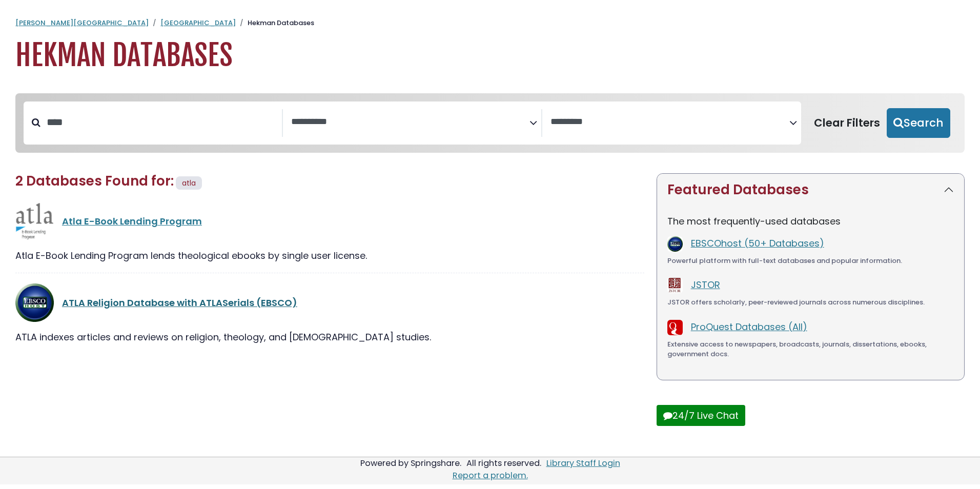 Image resolution: width=980 pixels, height=489 pixels. I want to click on div: Powered by Springshare., so click(410, 462).